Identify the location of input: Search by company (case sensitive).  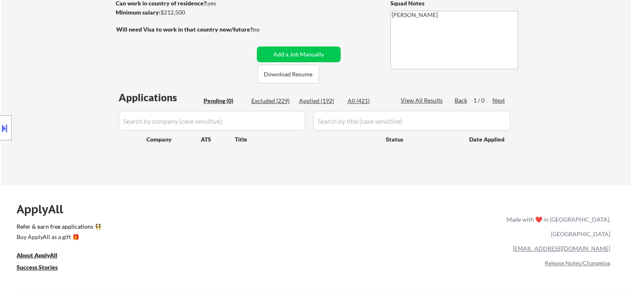
(212, 121).